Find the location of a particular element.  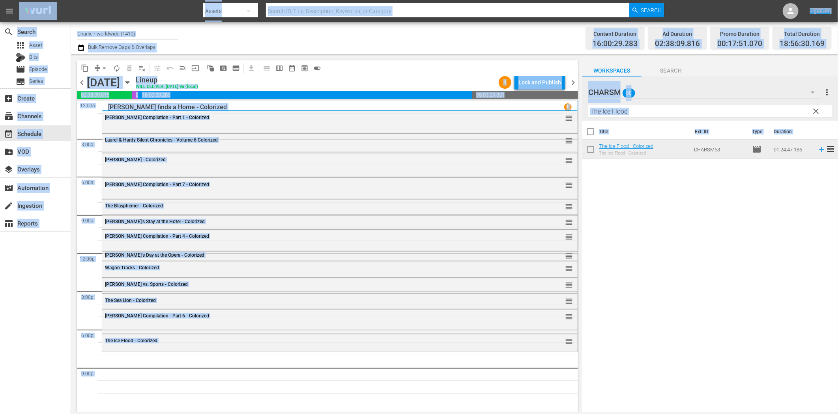

div: CHARSM is located at coordinates (705, 92).